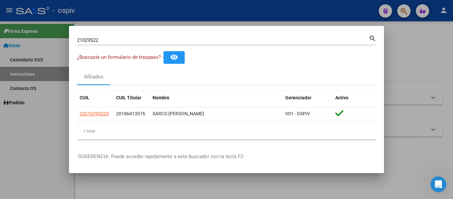 The height and width of the screenshot is (199, 453). What do you see at coordinates (95, 97) in the screenshot?
I see `datatable-header-cell: CUIL` at bounding box center [95, 97].